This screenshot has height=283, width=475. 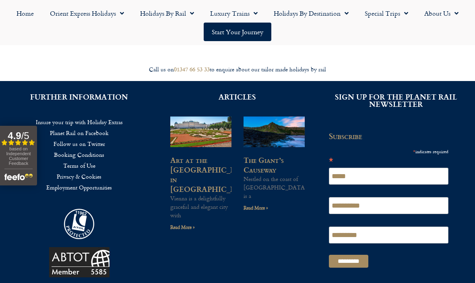 What do you see at coordinates (396, 100) in the screenshot?
I see `h2: SIGN UP FOR THE PLANET RAIL NEWSLETTER` at bounding box center [396, 100].